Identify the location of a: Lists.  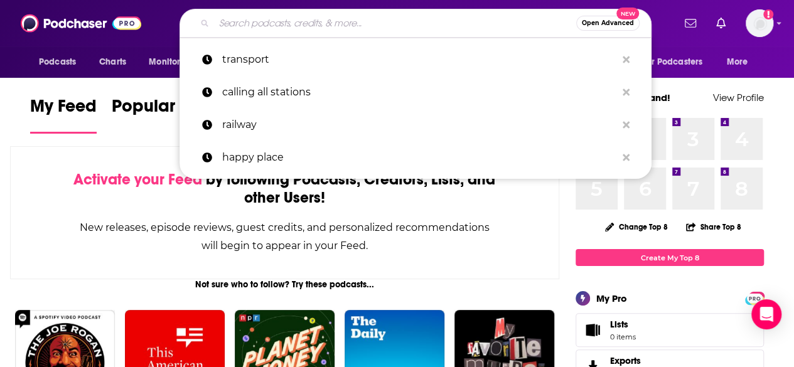
(670, 330).